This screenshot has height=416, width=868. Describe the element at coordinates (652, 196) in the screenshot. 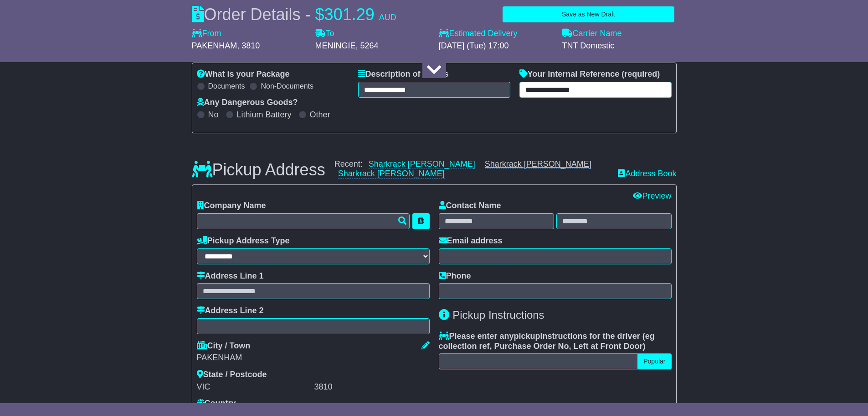

I see `a: Preview` at that location.